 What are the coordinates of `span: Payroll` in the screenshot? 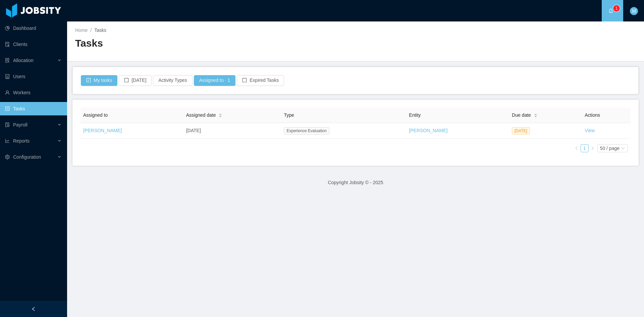 It's located at (20, 125).